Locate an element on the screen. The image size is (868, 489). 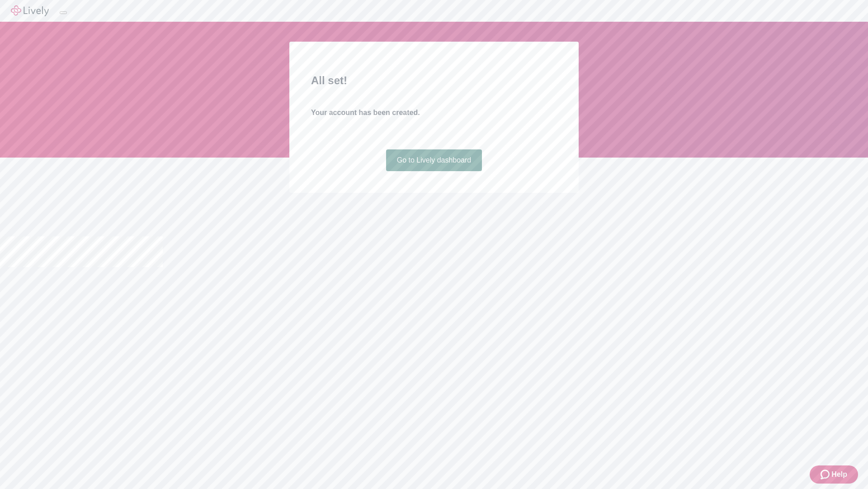
span: Help is located at coordinates (840, 474).